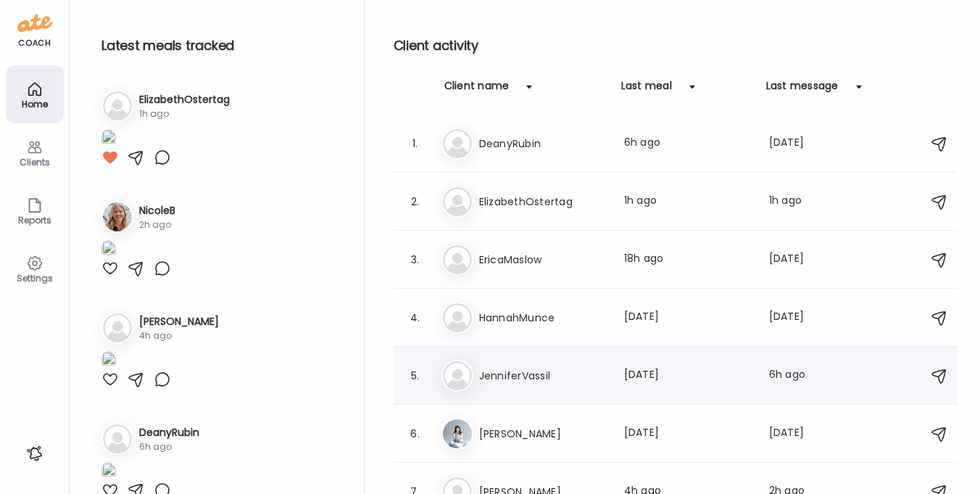  What do you see at coordinates (158, 210) in the screenshot?
I see `h3: NicoleB` at bounding box center [158, 210].